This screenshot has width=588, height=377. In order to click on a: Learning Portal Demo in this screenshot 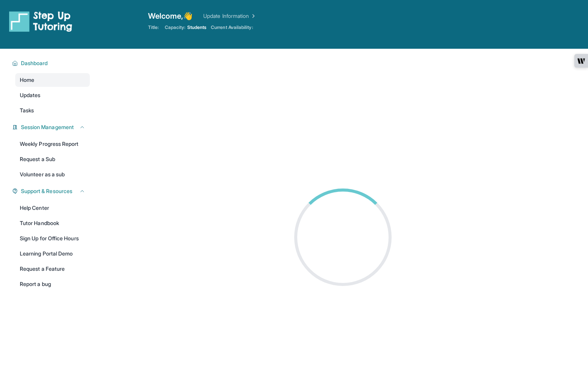, I will do `click(52, 253)`.